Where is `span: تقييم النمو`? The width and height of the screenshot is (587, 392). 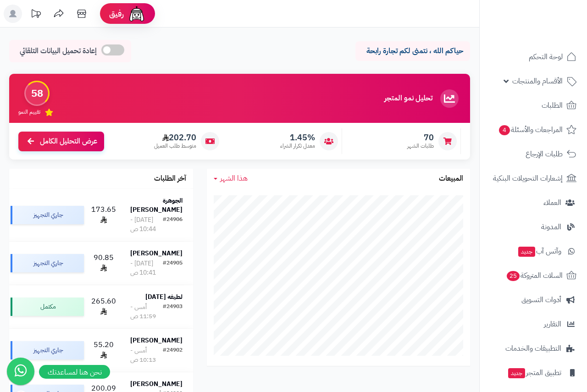 span: تقييم النمو is located at coordinates (29, 112).